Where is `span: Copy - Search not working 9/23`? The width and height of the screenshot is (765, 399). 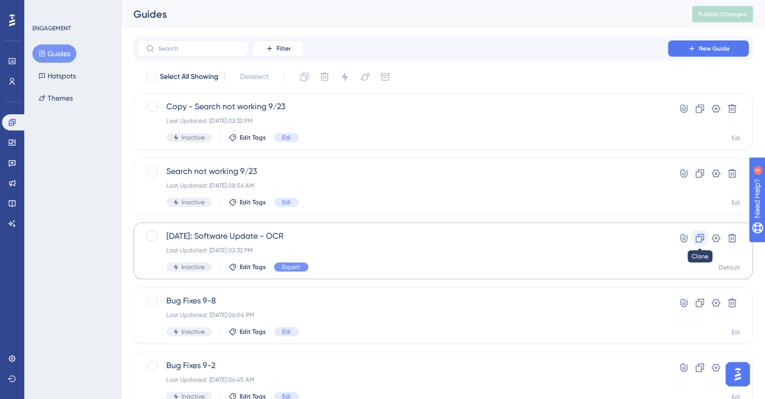
span: Copy - Search not working 9/23 is located at coordinates (403, 107).